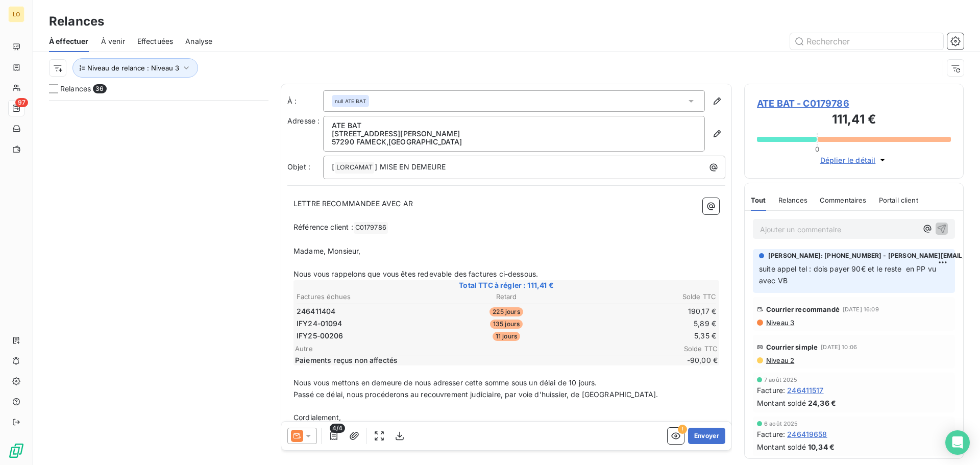 The image size is (980, 465). What do you see at coordinates (807, 434) in the screenshot?
I see `span: 246419658` at bounding box center [807, 434].